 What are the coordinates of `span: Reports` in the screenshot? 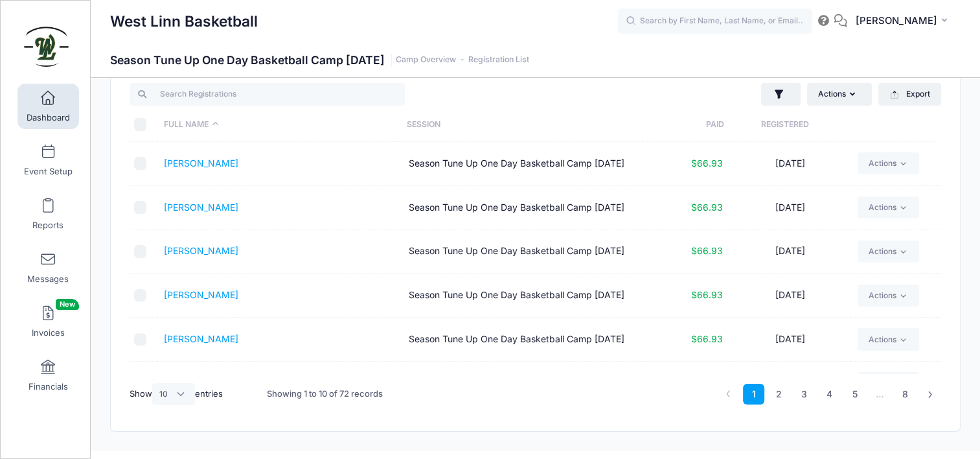 It's located at (48, 225).